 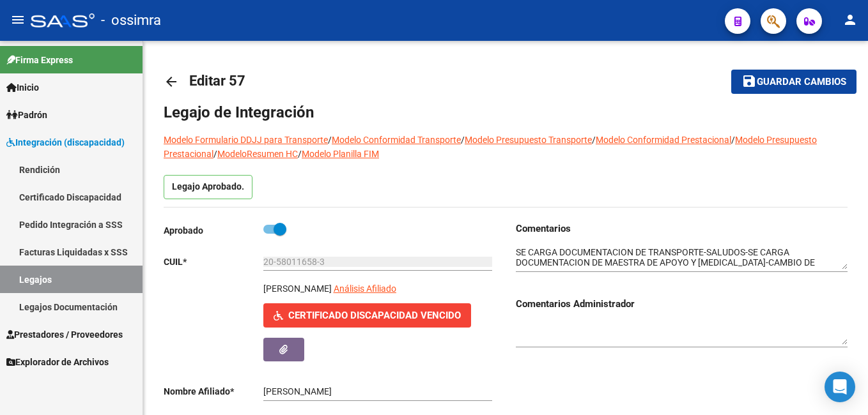 I want to click on span: Prestadores / Proveedores, so click(x=64, y=335).